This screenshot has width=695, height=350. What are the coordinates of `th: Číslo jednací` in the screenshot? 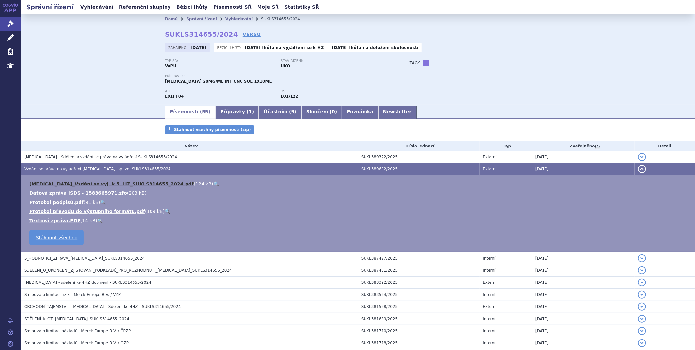 It's located at (419, 146).